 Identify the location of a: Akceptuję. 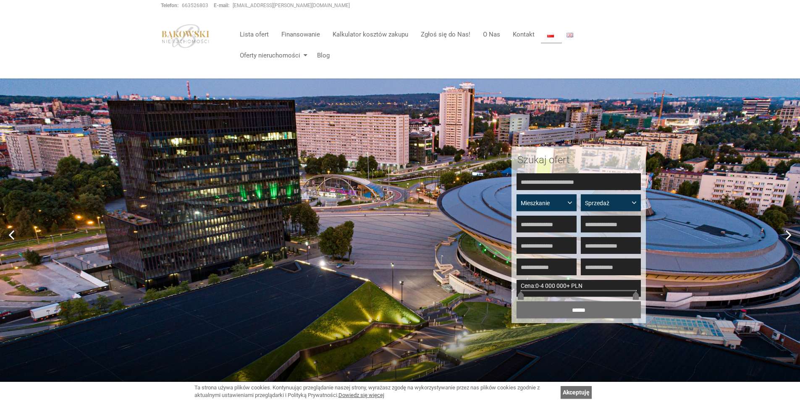
(576, 393).